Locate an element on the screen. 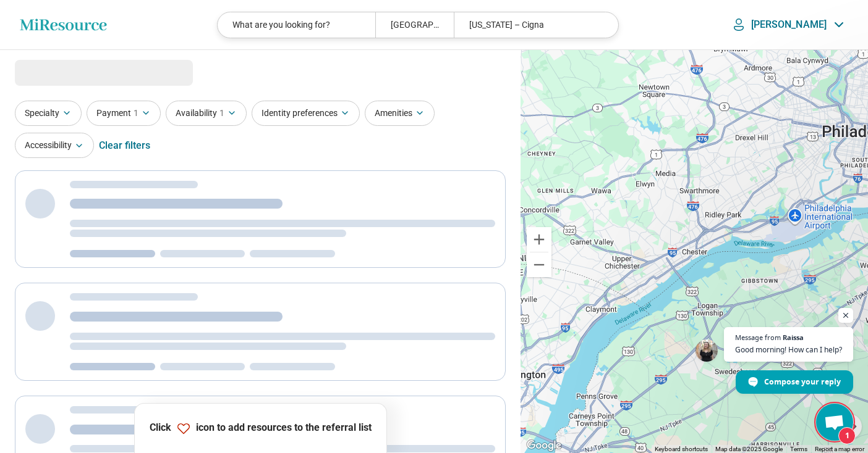  p: Click icon to add resources to the referral list is located at coordinates (260, 429).